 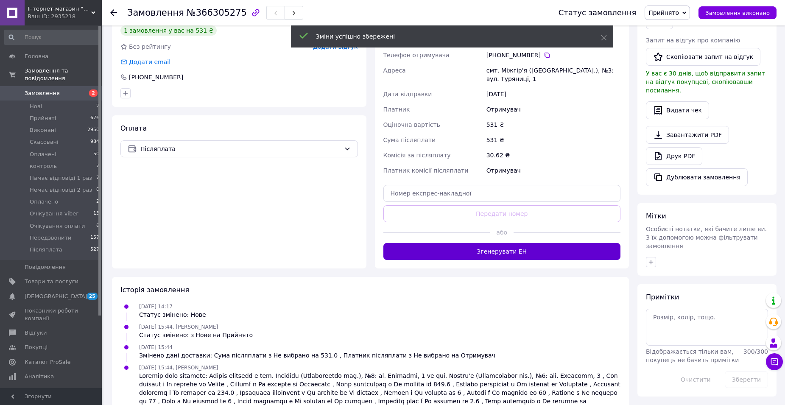 What do you see at coordinates (502, 252) in the screenshot?
I see `button: Згенерувати ЕН` at bounding box center [502, 252].